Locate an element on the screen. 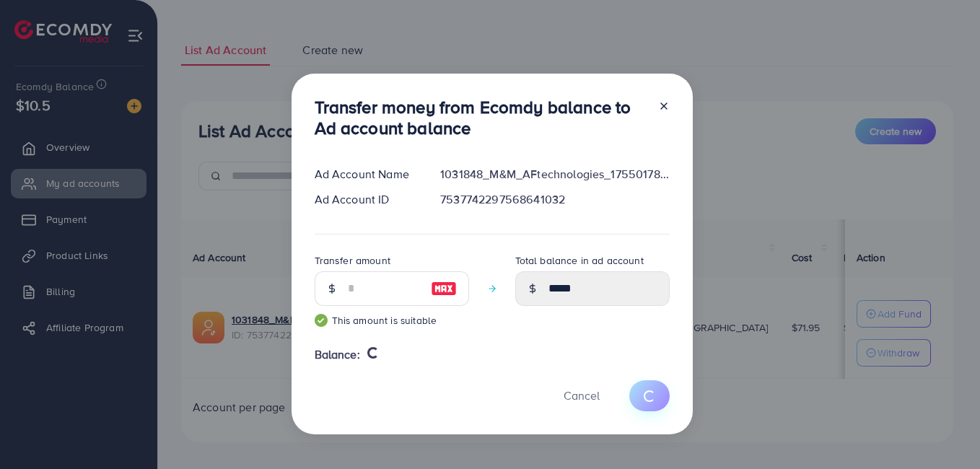 The height and width of the screenshot is (469, 980). span: Balance: is located at coordinates (337, 355).